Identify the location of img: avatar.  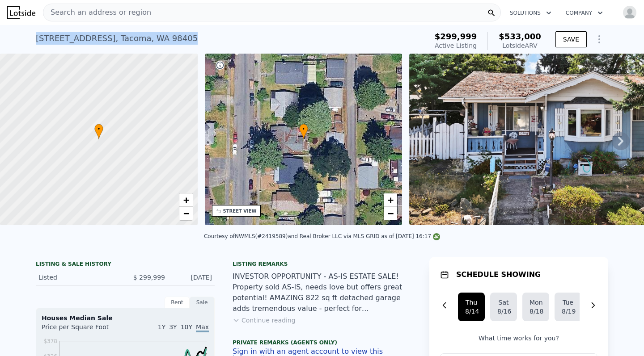
(630, 12).